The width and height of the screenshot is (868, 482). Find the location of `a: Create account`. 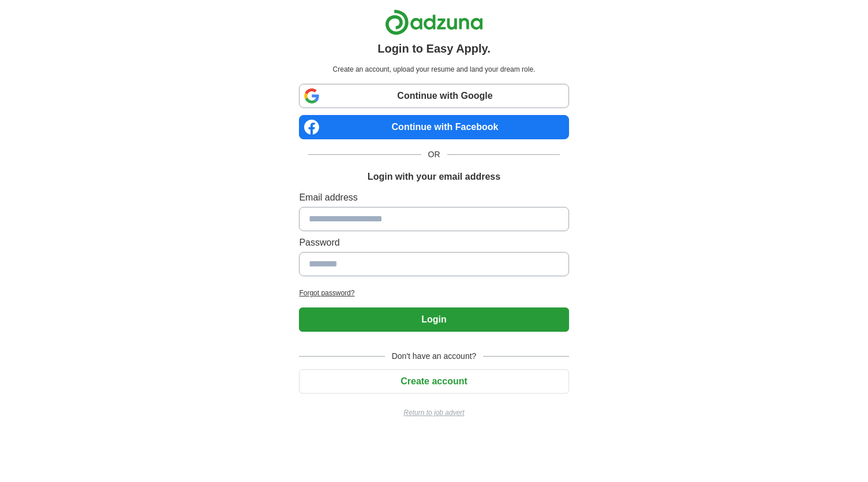

a: Create account is located at coordinates (434, 381).